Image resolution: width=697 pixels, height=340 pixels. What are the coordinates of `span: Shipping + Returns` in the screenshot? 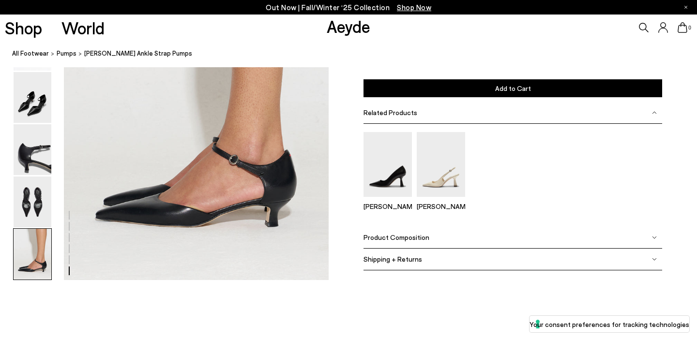 It's located at (393, 259).